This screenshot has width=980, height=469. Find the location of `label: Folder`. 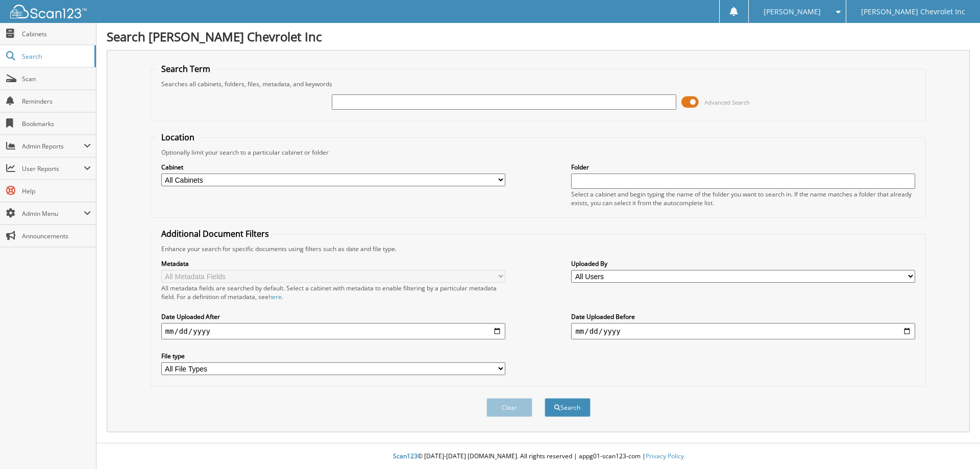

label: Folder is located at coordinates (743, 167).